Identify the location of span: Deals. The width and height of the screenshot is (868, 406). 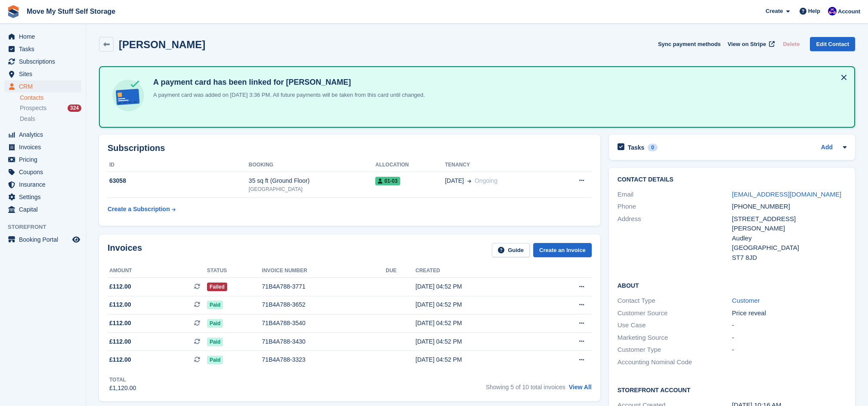
(28, 119).